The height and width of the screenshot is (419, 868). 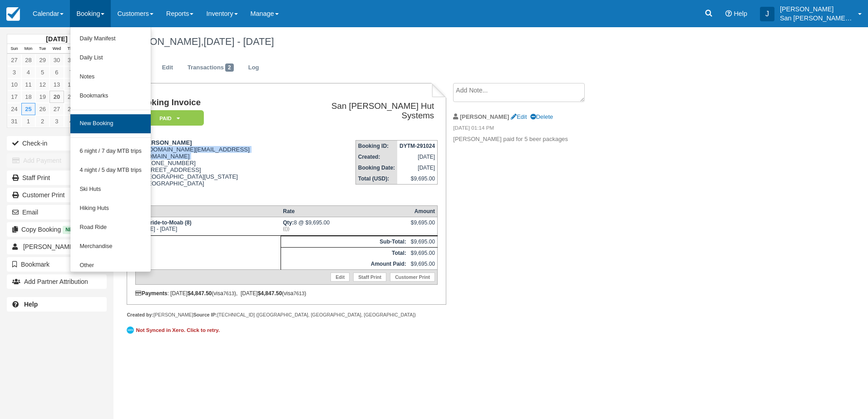 What do you see at coordinates (14, 84) in the screenshot?
I see `a: 10` at bounding box center [14, 84].